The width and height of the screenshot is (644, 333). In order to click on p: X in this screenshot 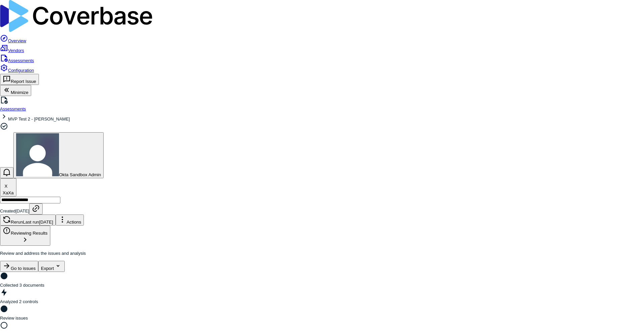, I will do `click(6, 186)`.